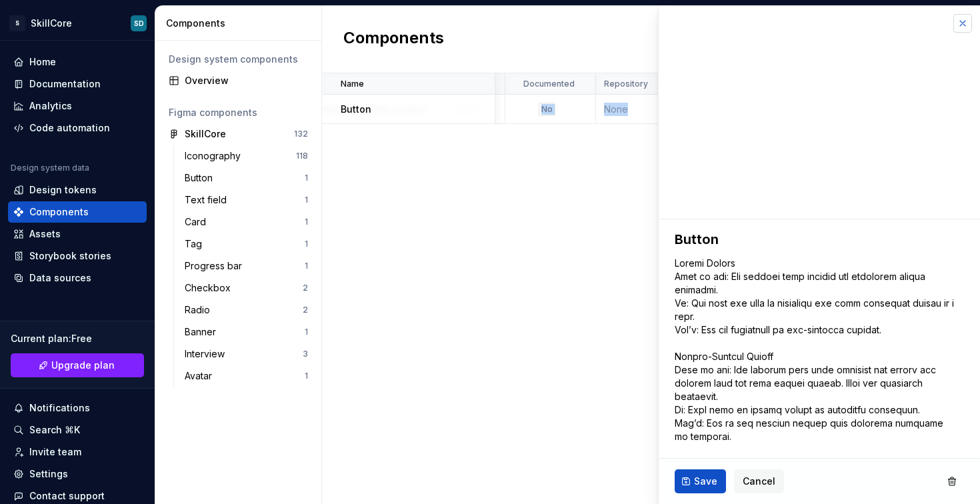 This screenshot has height=504, width=980. Describe the element at coordinates (50, 168) in the screenshot. I see `div: Design system data` at that location.